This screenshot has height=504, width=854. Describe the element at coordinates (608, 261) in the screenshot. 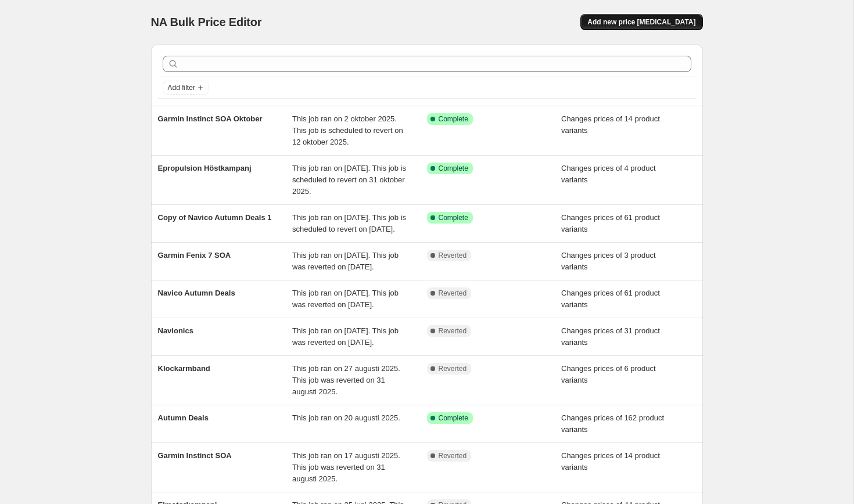

I see `span: Changes prices of 3 product variants` at that location.